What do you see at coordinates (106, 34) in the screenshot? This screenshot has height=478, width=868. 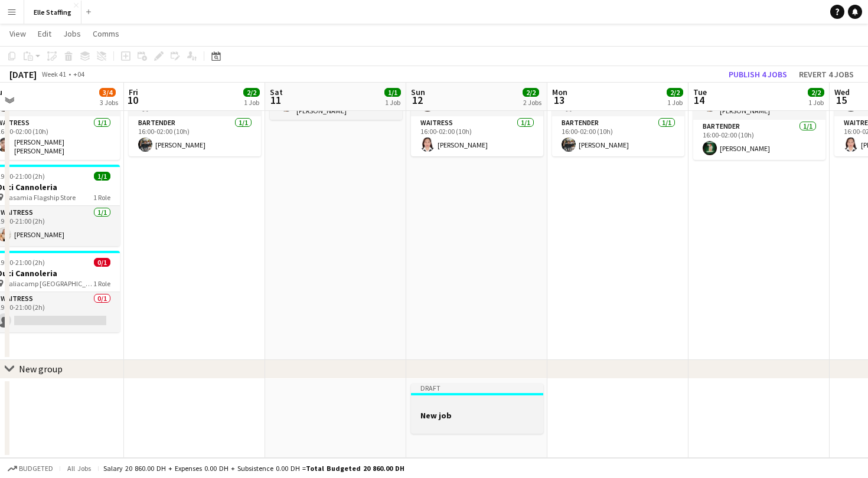 I see `a: Comms` at bounding box center [106, 34].